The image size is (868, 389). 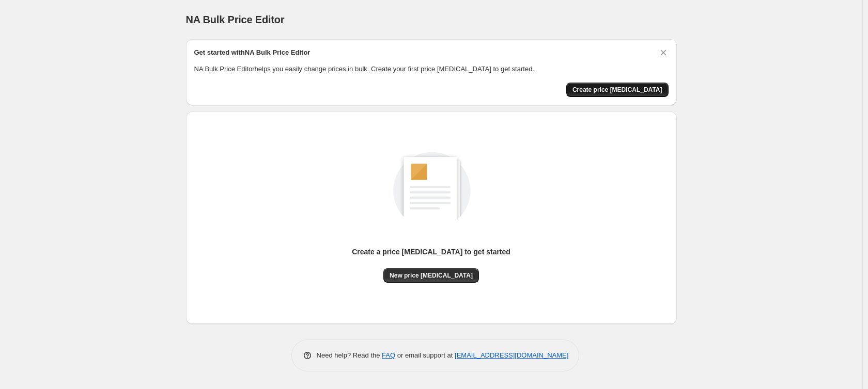 What do you see at coordinates (389, 355) in the screenshot?
I see `a: FAQ` at bounding box center [389, 355].